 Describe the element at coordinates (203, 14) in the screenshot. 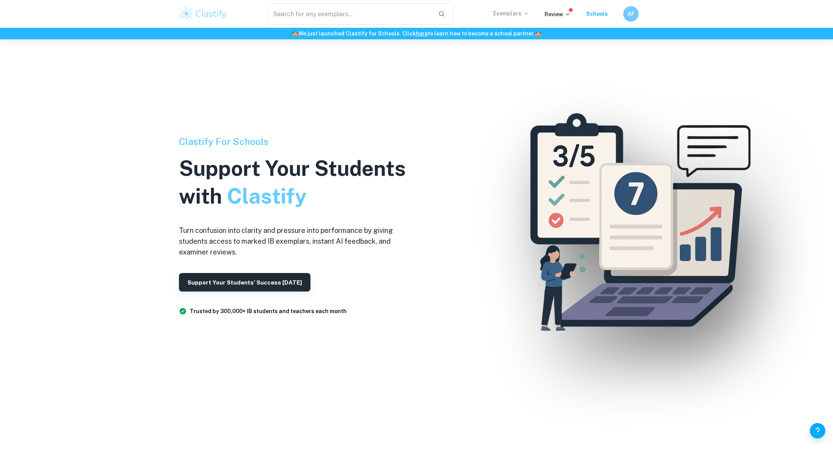

I see `img: Clastify logo` at that location.